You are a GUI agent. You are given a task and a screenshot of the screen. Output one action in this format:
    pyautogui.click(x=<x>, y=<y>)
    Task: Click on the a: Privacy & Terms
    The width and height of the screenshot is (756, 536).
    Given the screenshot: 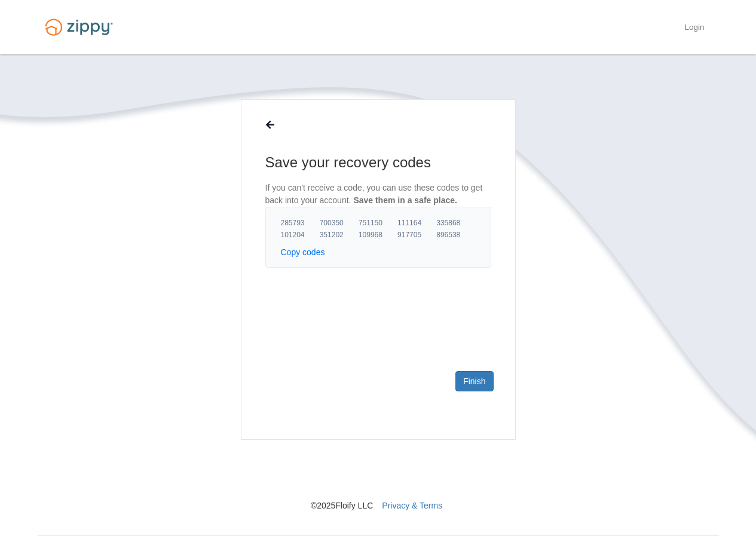 What is the action you would take?
    pyautogui.click(x=412, y=506)
    